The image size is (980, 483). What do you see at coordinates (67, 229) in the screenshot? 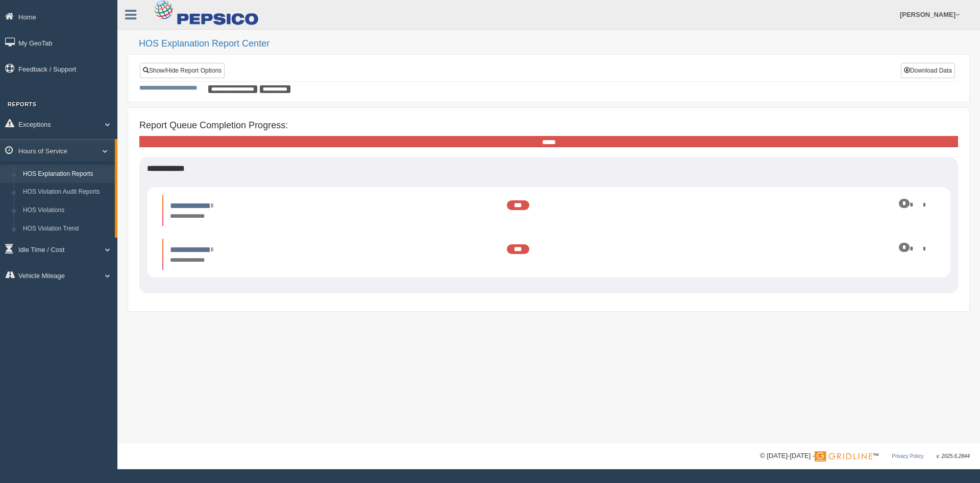
I see `a: HOS Violation Trend` at bounding box center [67, 229].